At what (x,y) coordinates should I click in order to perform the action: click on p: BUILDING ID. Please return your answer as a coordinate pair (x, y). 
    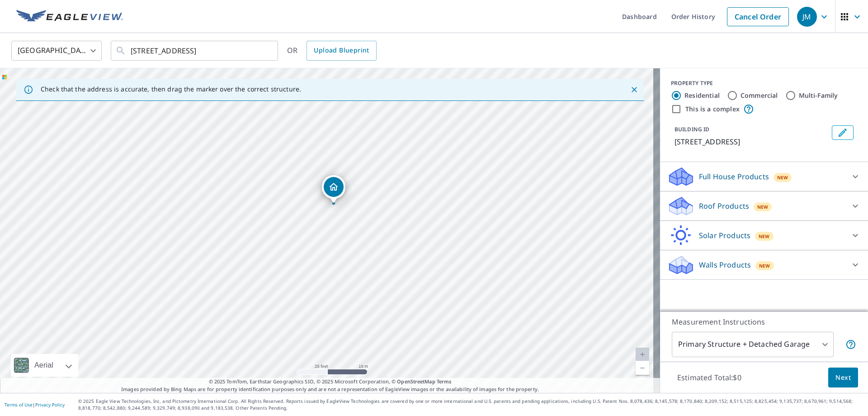
    Looking at the image, I should click on (692, 129).